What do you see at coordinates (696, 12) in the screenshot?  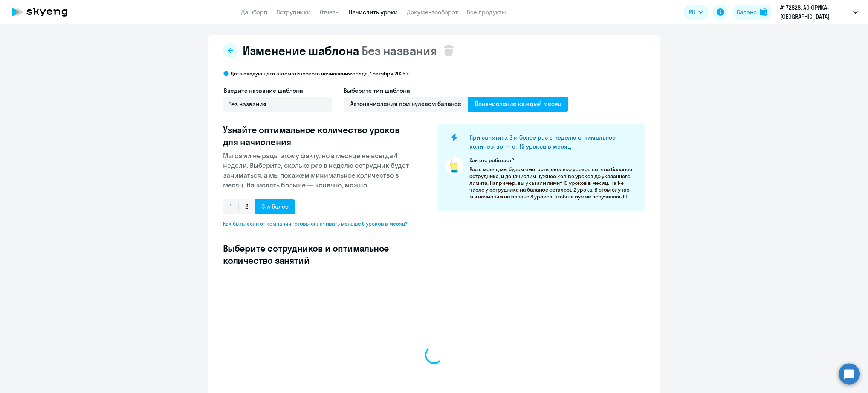 I see `button: RU` at bounding box center [696, 12].